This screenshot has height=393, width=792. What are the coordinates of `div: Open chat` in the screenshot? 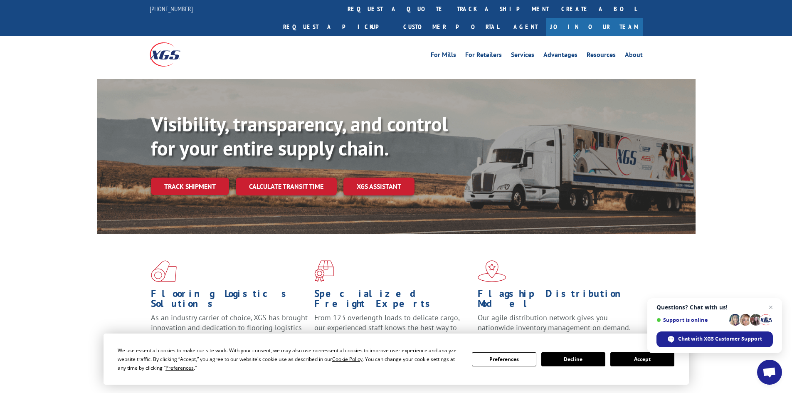 It's located at (770, 372).